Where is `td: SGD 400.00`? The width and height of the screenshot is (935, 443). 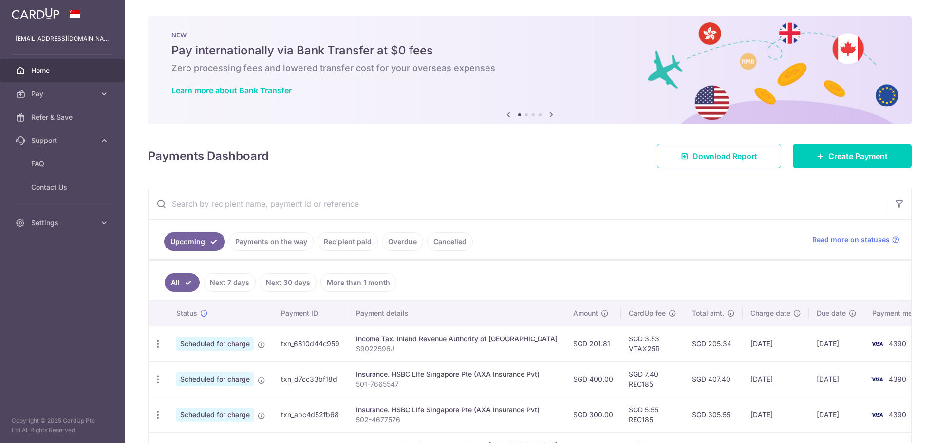
td: SGD 400.00 is located at coordinates (593, 379).